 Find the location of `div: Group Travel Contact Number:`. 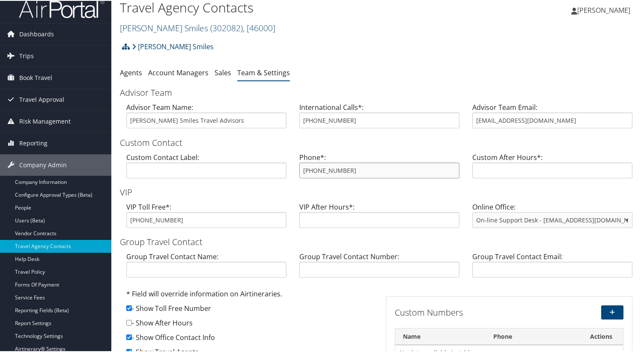

div: Group Travel Contact Number: is located at coordinates (379, 267).